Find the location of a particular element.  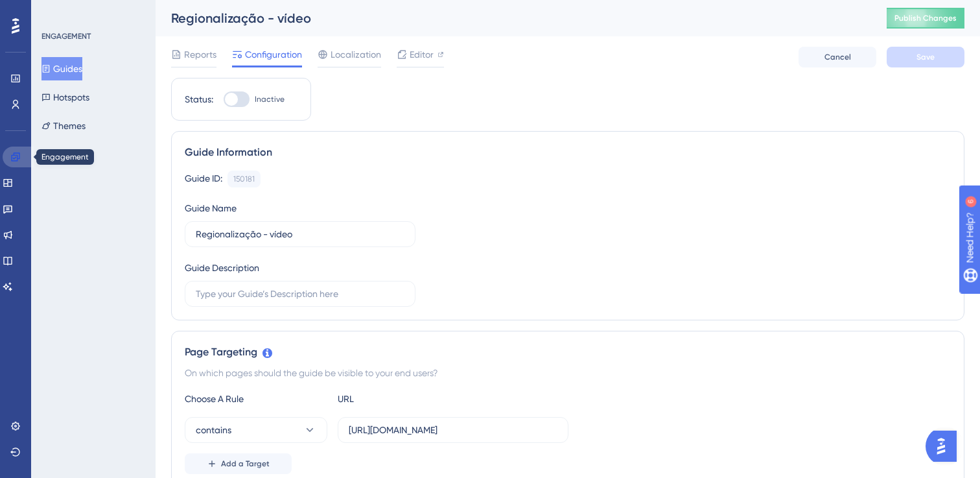

div: Guide ID: is located at coordinates (204, 179).